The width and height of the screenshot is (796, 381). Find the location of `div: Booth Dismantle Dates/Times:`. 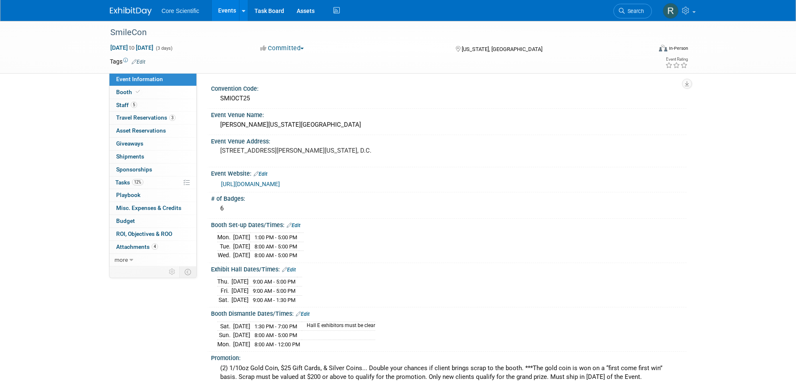

div: Booth Dismantle Dates/Times: is located at coordinates (449, 313).